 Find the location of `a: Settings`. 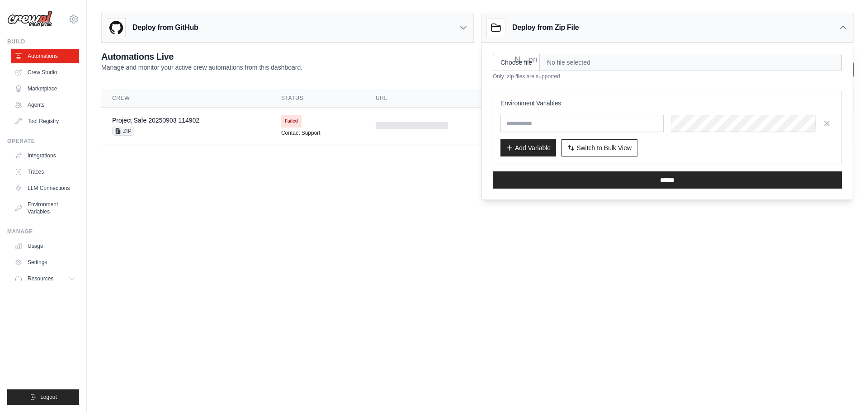

a: Settings is located at coordinates (44, 263).